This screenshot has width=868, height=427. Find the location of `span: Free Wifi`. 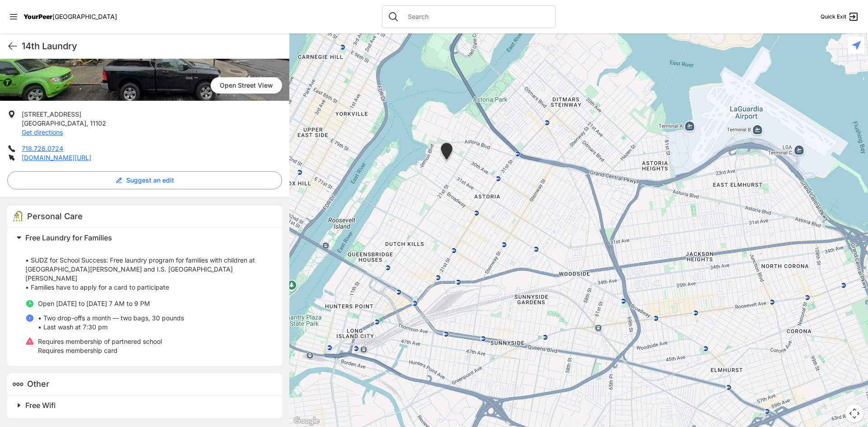

span: Free Wifi is located at coordinates (40, 405).